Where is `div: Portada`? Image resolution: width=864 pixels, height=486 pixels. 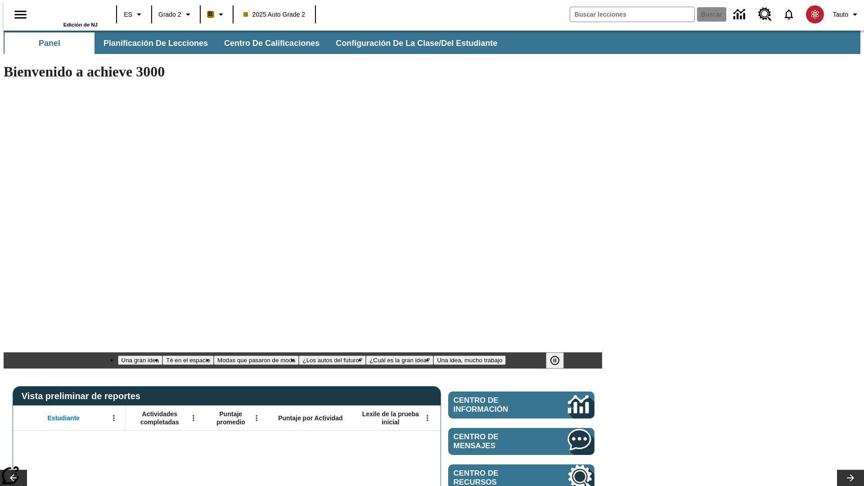 div: Portada is located at coordinates (68, 15).